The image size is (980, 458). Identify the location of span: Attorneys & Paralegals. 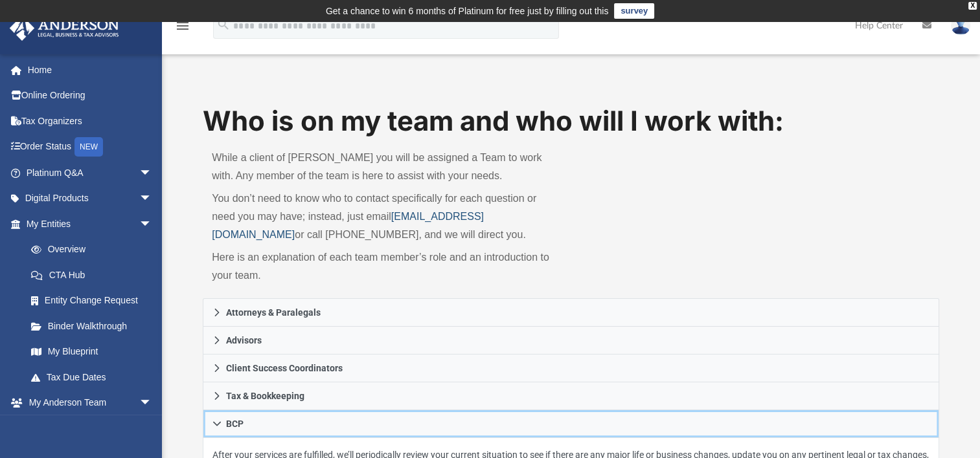
(273, 313).